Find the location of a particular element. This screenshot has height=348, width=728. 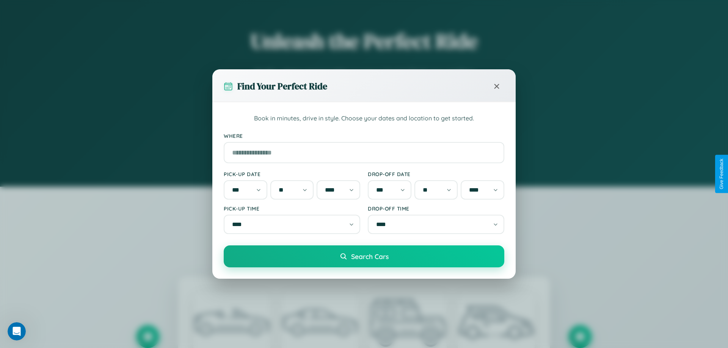

button: Search Cars is located at coordinates (364, 257).